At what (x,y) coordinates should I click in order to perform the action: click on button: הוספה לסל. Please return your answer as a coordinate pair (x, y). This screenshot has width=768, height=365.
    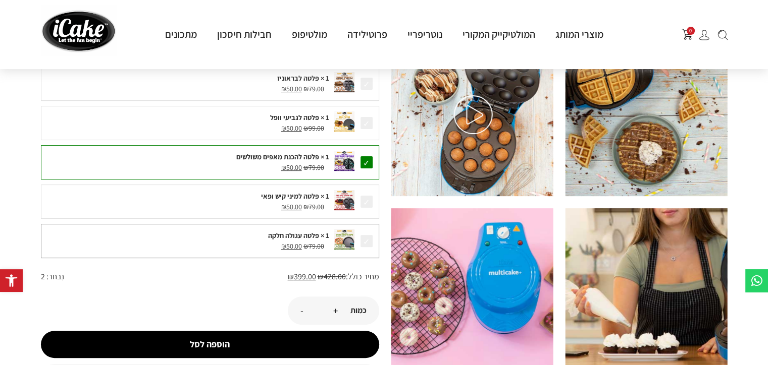
    Looking at the image, I should click on (210, 345).